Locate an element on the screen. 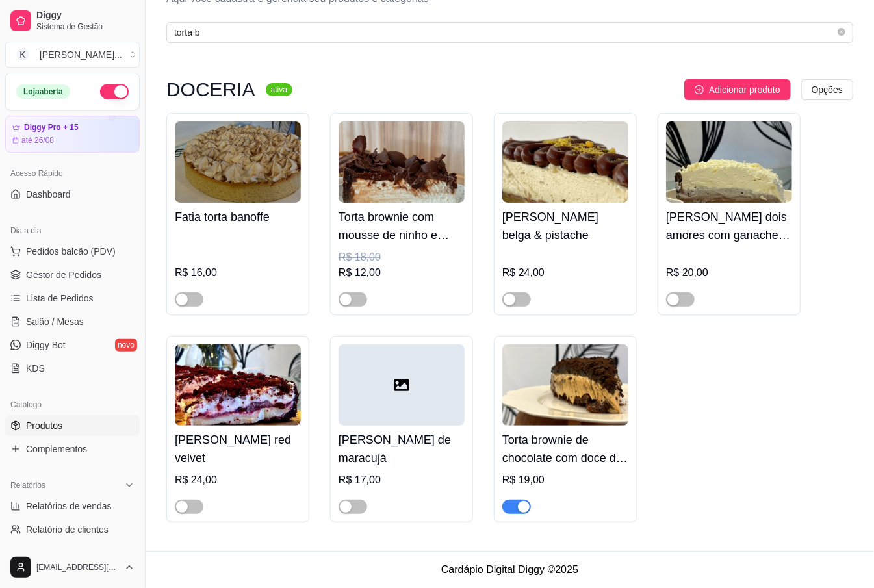 The height and width of the screenshot is (588, 874). a: Relatório de clientes is located at coordinates (72, 529).